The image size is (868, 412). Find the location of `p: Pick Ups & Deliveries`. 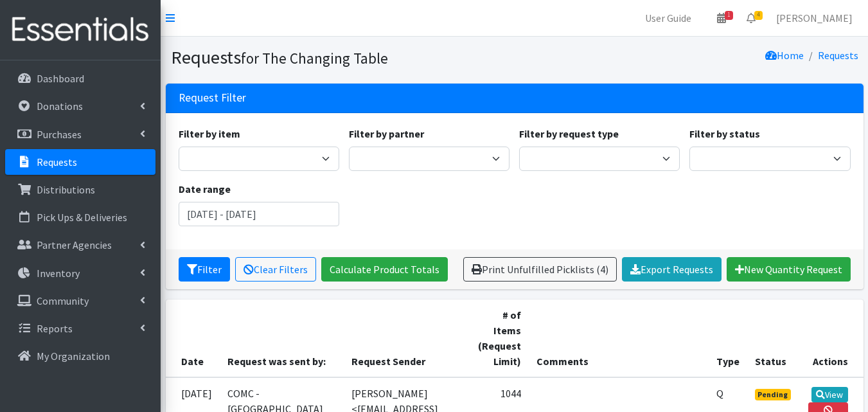

p: Pick Ups & Deliveries is located at coordinates (81, 218).